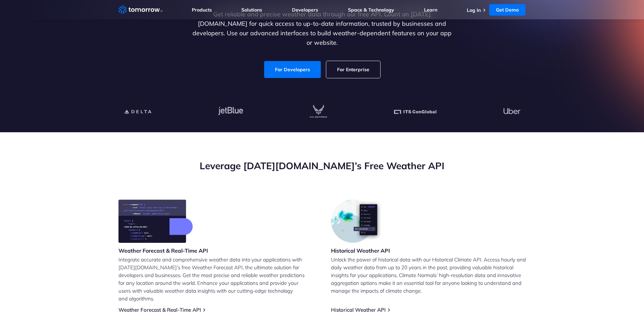  Describe the element at coordinates (371, 10) in the screenshot. I see `a: Space & Technology` at that location.